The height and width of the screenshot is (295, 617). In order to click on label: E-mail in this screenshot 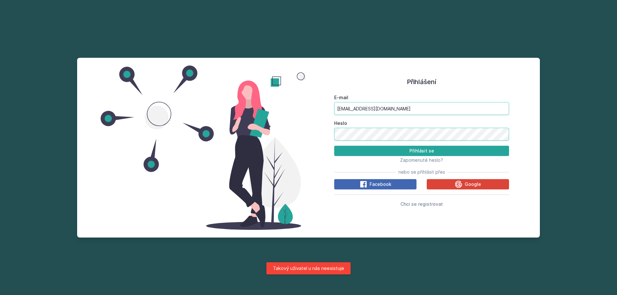, I will do `click(421, 98)`.